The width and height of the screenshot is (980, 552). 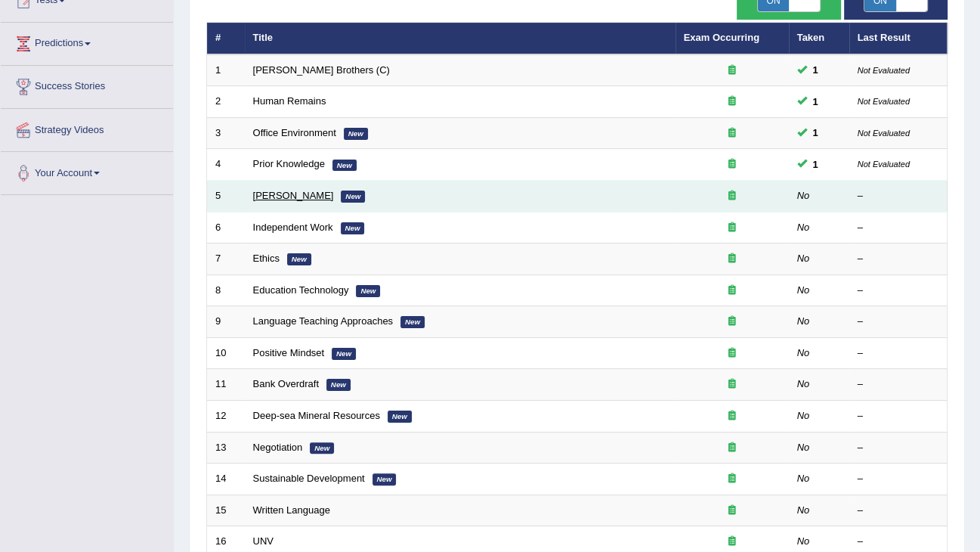 What do you see at coordinates (263, 540) in the screenshot?
I see `a: UNV` at bounding box center [263, 540].